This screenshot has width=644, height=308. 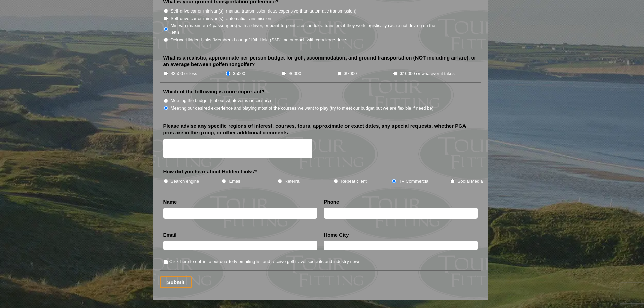 I want to click on label: $5000, so click(x=239, y=74).